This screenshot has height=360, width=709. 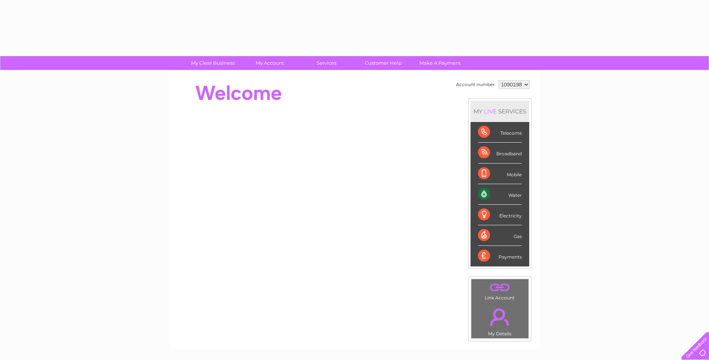 What do you see at coordinates (500, 132) in the screenshot?
I see `div: Telecoms` at bounding box center [500, 132].